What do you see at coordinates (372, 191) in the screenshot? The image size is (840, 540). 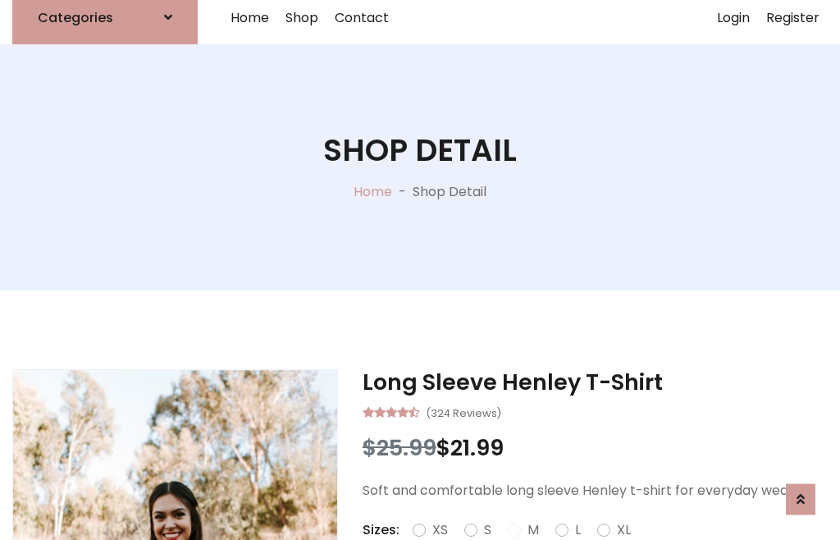 I see `a: Home` at bounding box center [372, 191].